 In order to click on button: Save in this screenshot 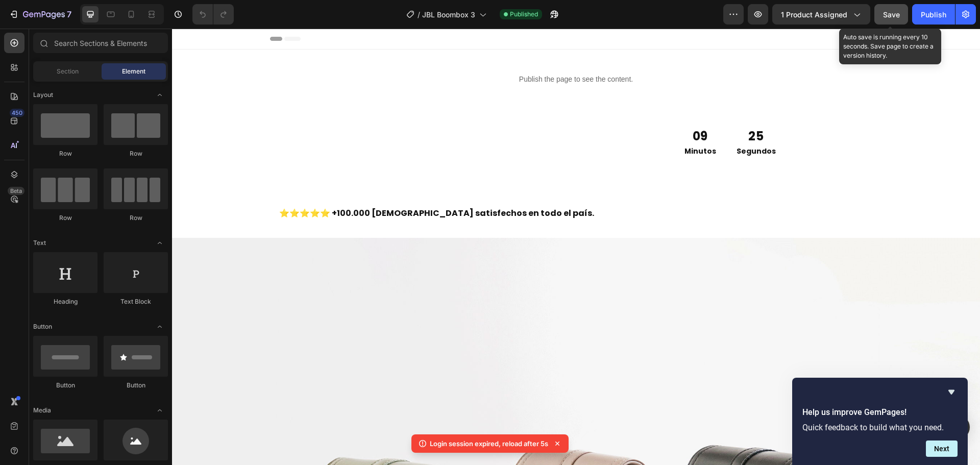, I will do `click(891, 14)`.